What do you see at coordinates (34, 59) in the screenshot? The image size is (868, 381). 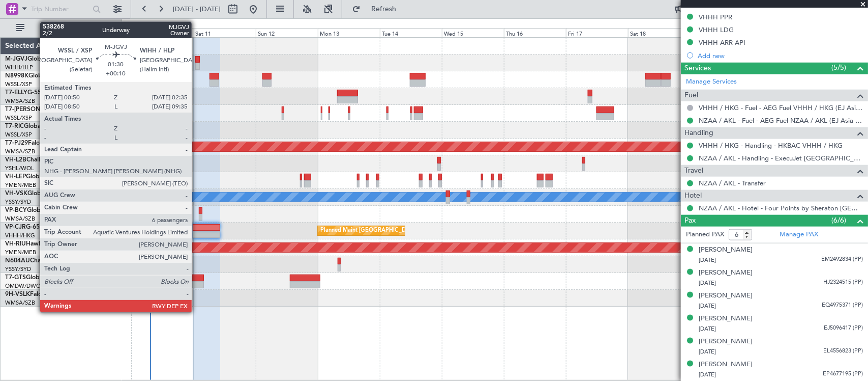 I see `a: M-JGVJGlobal 5000` at bounding box center [34, 59].